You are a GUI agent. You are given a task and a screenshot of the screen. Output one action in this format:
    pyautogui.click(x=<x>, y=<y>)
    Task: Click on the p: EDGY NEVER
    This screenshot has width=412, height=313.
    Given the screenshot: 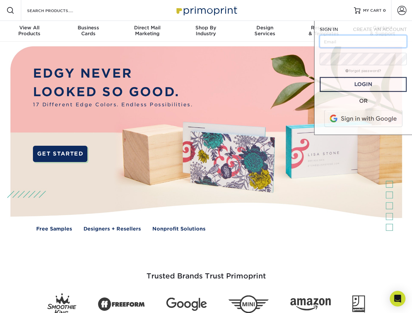 What is the action you would take?
    pyautogui.click(x=113, y=73)
    